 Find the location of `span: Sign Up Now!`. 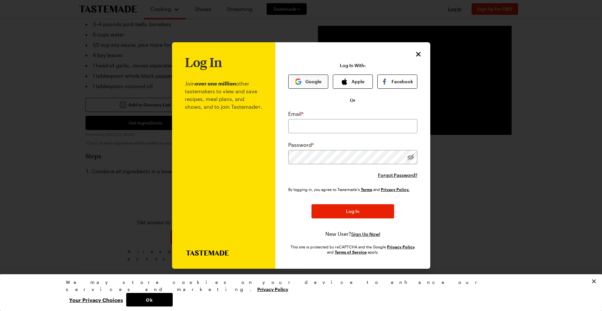

span: Sign Up Now! is located at coordinates (366, 234).